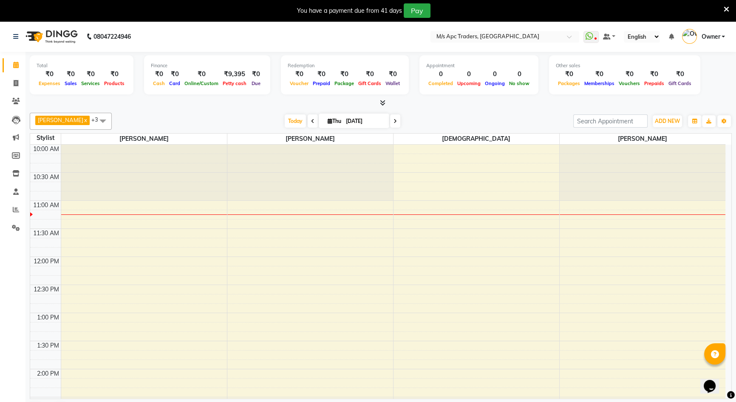 Image resolution: width=736 pixels, height=402 pixels. I want to click on button: ADD NEW, so click(667, 121).